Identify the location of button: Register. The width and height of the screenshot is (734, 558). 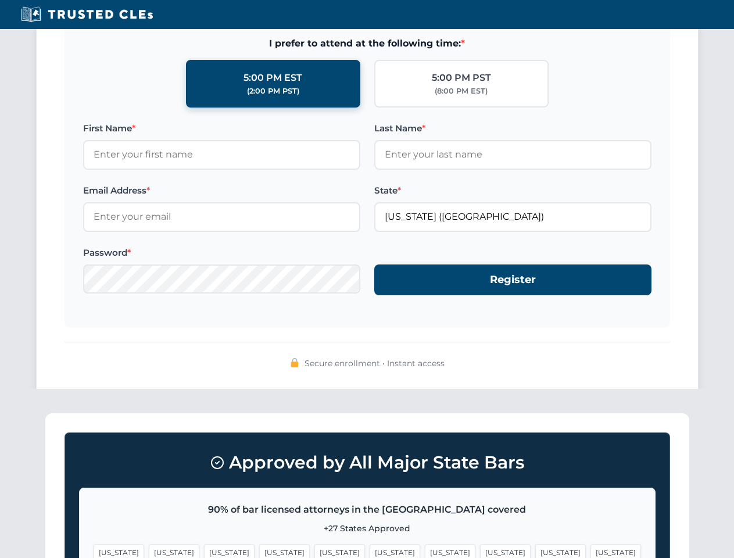
(512, 279).